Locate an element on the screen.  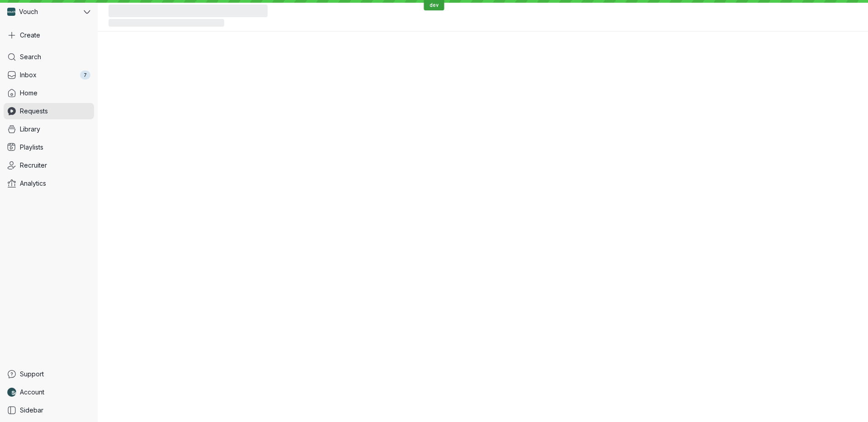
button: Vouch avatarVouch is located at coordinates (49, 12).